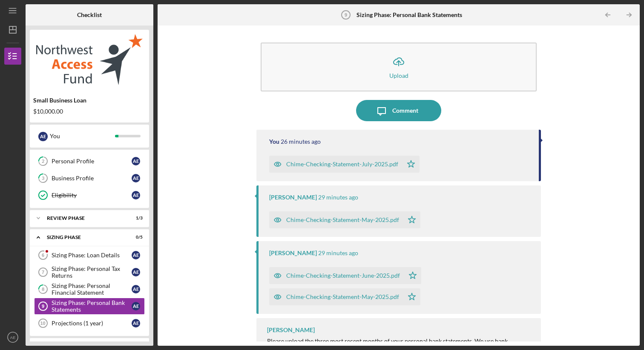 The image size is (644, 350). What do you see at coordinates (43, 289) in the screenshot?
I see `tspan: 8` at bounding box center [43, 289].